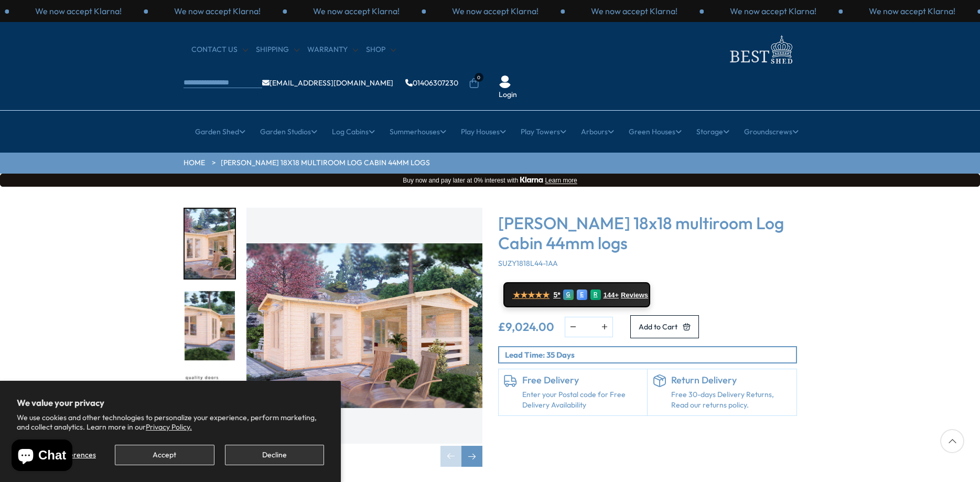 This screenshot has height=482, width=980. What do you see at coordinates (170, 403) in the screenshot?
I see `h2: We value your privacy` at bounding box center [170, 403].